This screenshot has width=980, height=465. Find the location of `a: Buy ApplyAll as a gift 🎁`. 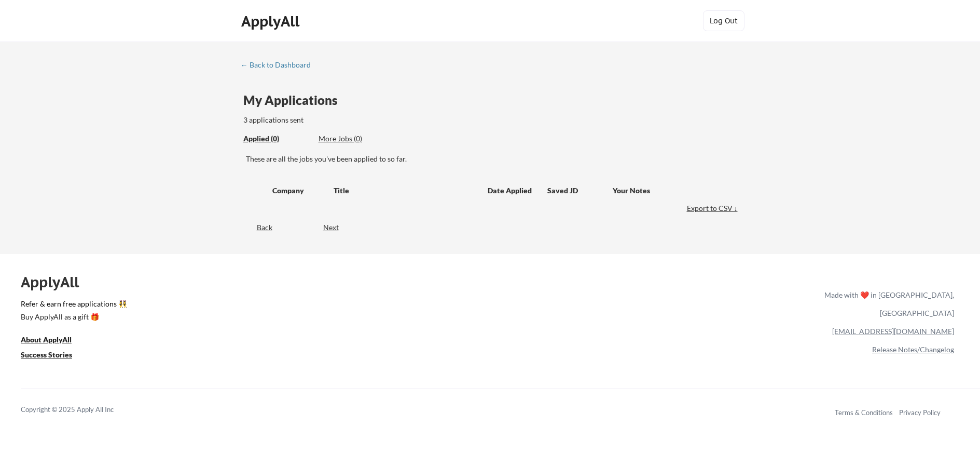

a: Buy ApplyAll as a gift 🎁 is located at coordinates (72, 317).